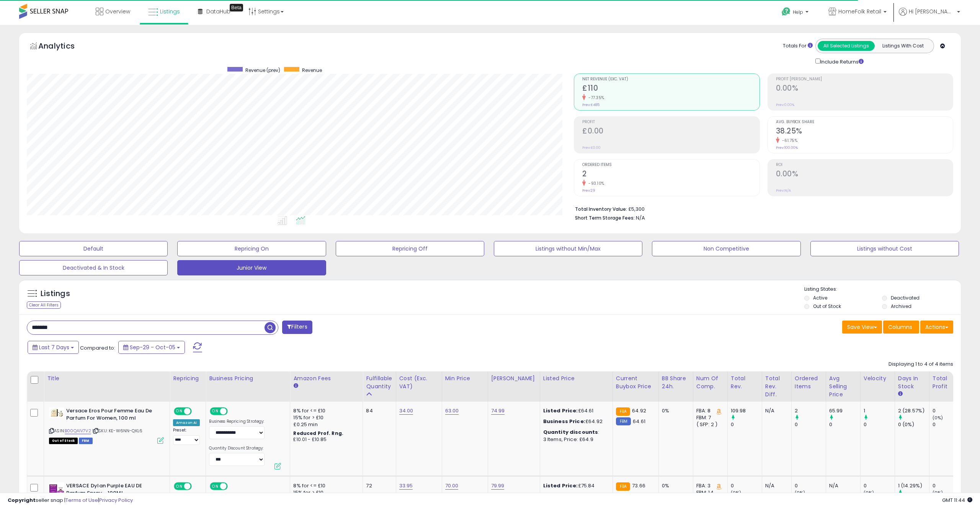  Describe the element at coordinates (901, 328) in the screenshot. I see `button: Columns` at that location.